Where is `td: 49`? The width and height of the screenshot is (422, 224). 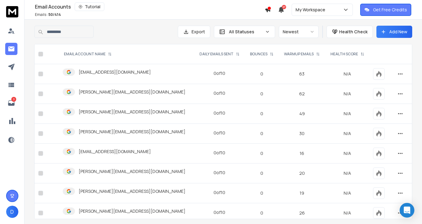 td: 49 is located at coordinates (302, 114).